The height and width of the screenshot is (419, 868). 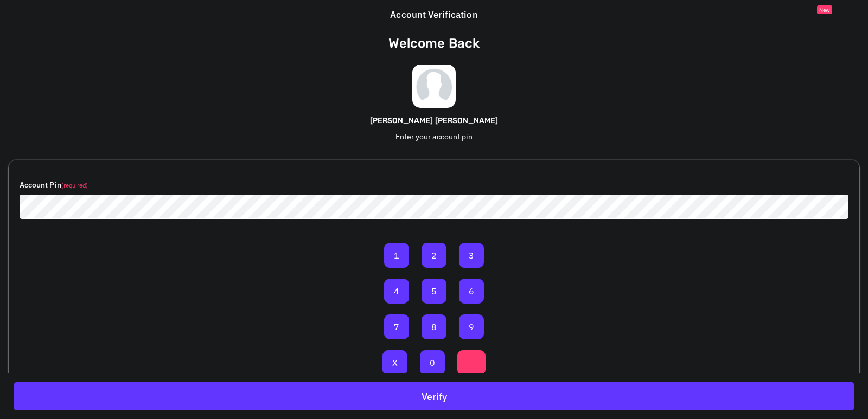 I want to click on button: 1, so click(x=397, y=256).